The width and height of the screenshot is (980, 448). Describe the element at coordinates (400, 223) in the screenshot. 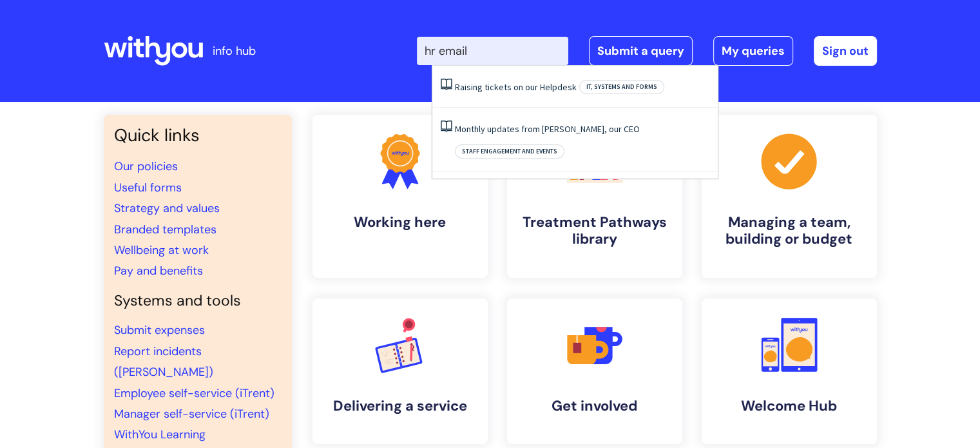

I see `h4: Working here` at that location.